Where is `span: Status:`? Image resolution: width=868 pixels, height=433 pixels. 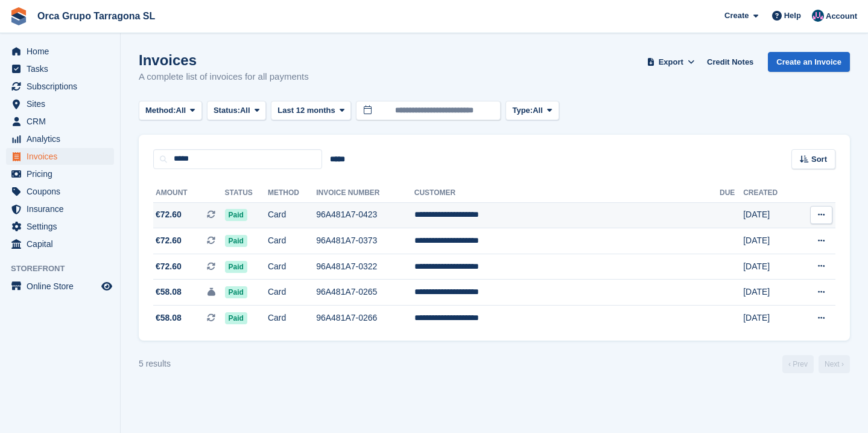 span: Status: is located at coordinates (227, 111).